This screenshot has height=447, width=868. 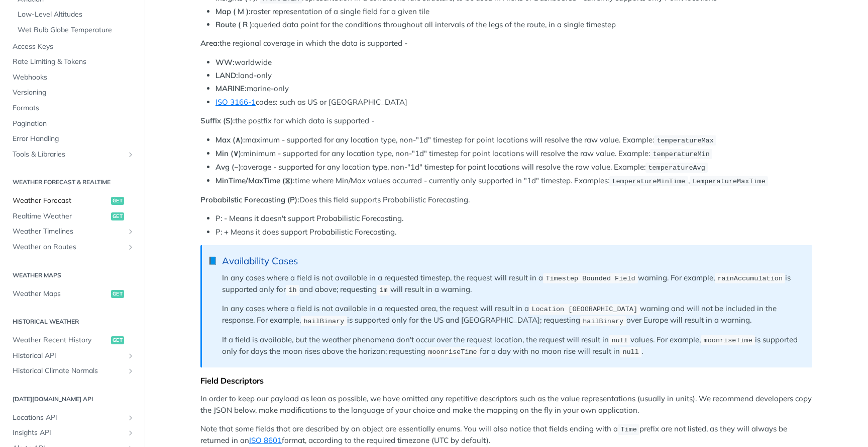 What do you see at coordinates (130, 371) in the screenshot?
I see `button: Show subpages for Historical Climate Normals` at bounding box center [130, 371].